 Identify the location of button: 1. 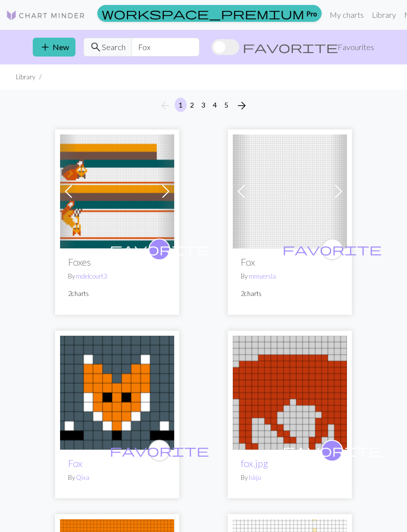
(181, 105).